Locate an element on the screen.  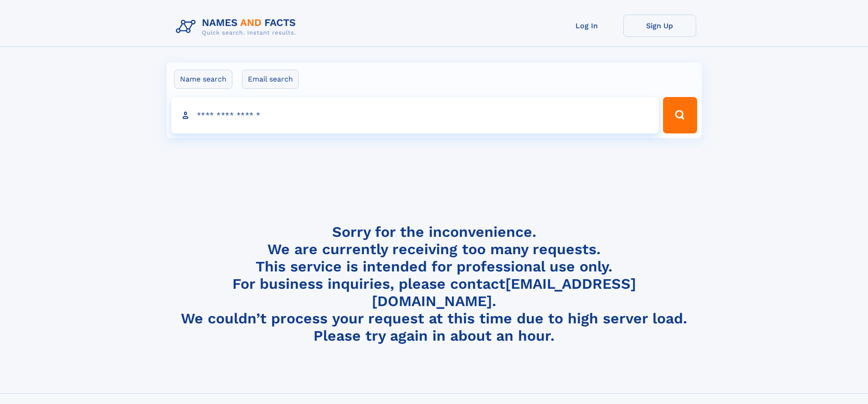
label: Email search is located at coordinates (270, 79).